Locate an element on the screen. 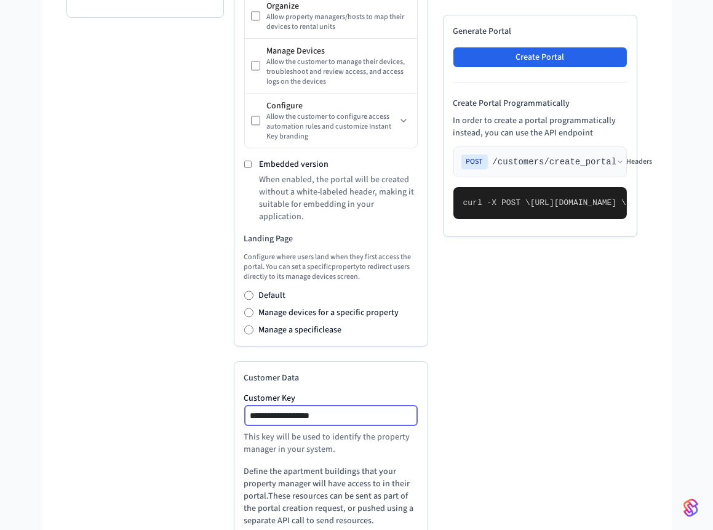  div: Allow the customer to manage their devices, troubleshoot and review access, and access logs on th... is located at coordinates (338, 72).